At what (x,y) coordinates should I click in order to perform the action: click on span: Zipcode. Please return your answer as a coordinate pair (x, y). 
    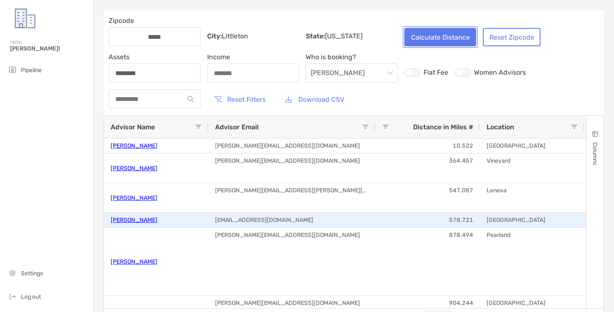
    Looking at the image, I should click on (155, 20).